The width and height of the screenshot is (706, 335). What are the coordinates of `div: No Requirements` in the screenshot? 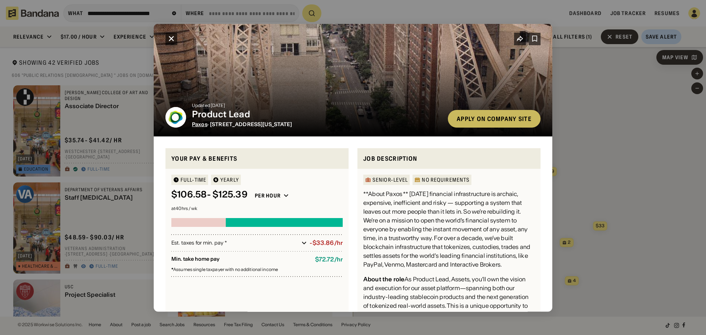 It's located at (446, 180).